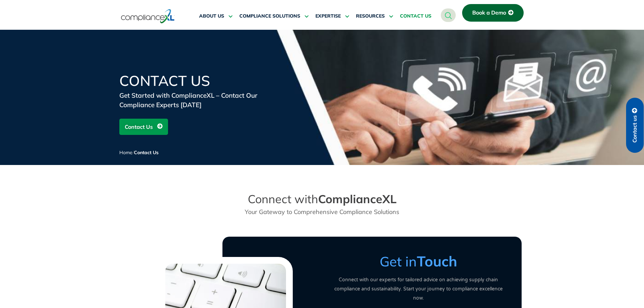  I want to click on a: ABOUT US, so click(215, 16).